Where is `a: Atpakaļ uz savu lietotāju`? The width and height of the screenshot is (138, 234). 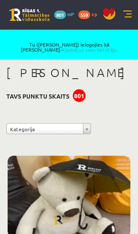
a: Atpakaļ uz savu lietotāju is located at coordinates (89, 50).